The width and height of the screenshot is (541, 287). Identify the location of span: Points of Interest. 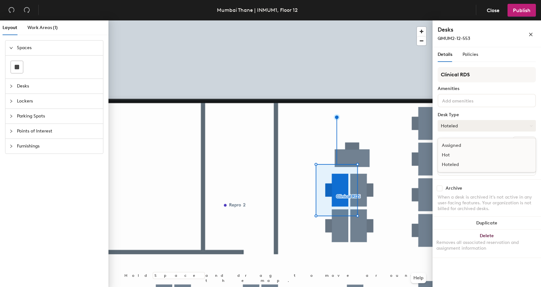
(58, 131).